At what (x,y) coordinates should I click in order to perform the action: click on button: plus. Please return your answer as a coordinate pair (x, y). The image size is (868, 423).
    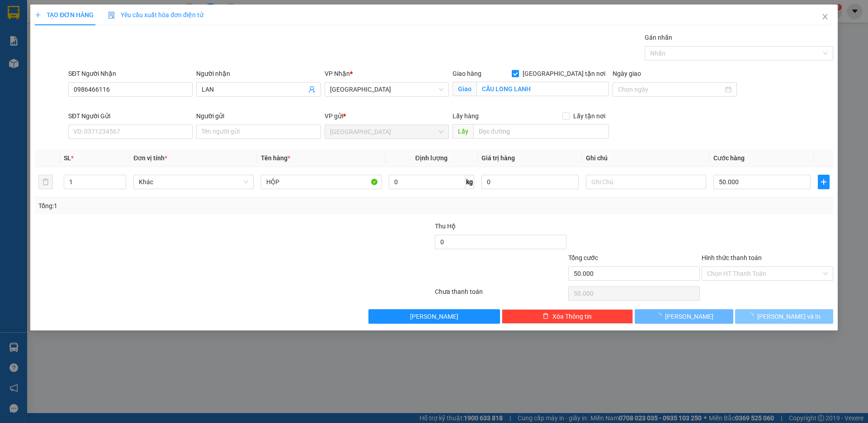
    Looking at the image, I should click on (823, 182).